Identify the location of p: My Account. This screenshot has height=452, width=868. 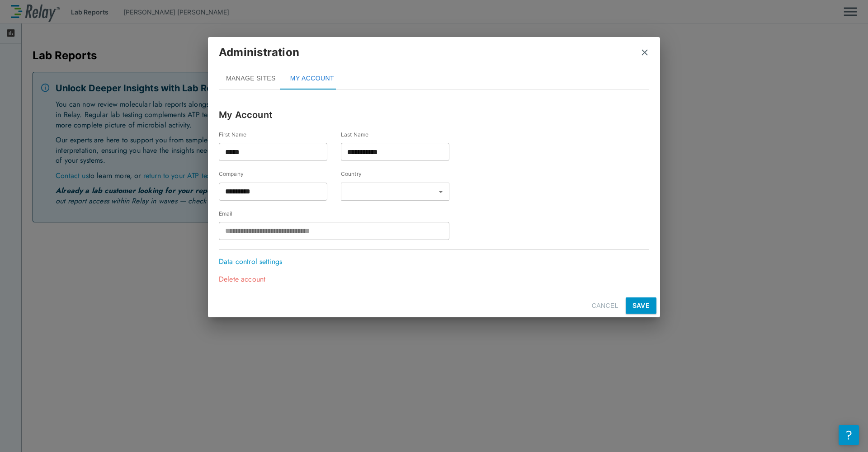
(434, 115).